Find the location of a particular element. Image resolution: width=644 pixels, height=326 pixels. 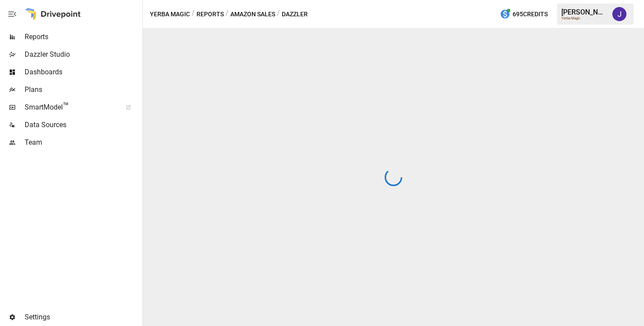

span: Dazzler Studio is located at coordinates (83, 54).